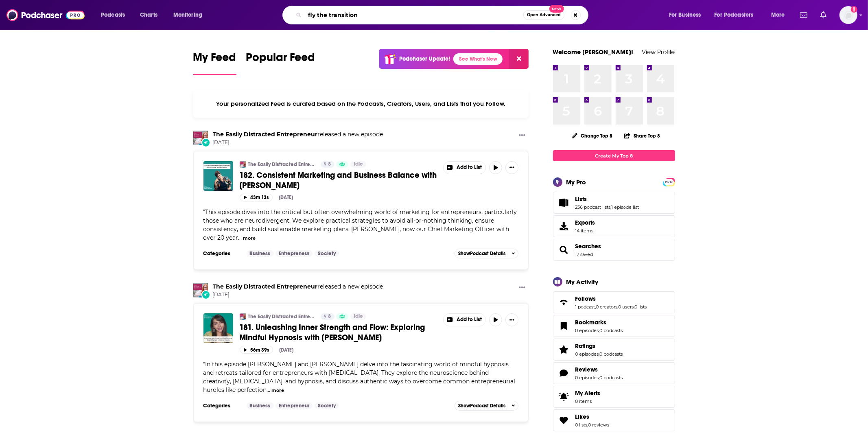 The width and height of the screenshot is (868, 433). I want to click on button: 43m 13s, so click(256, 197).